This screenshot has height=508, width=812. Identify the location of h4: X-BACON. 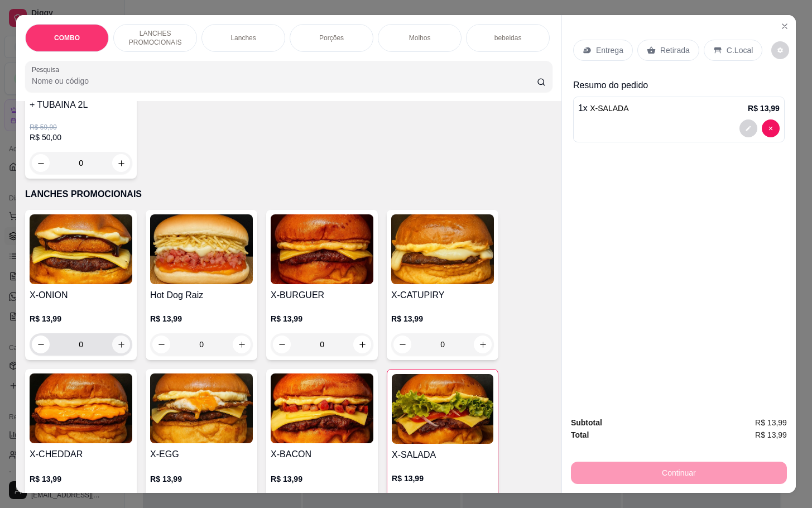
(322, 454).